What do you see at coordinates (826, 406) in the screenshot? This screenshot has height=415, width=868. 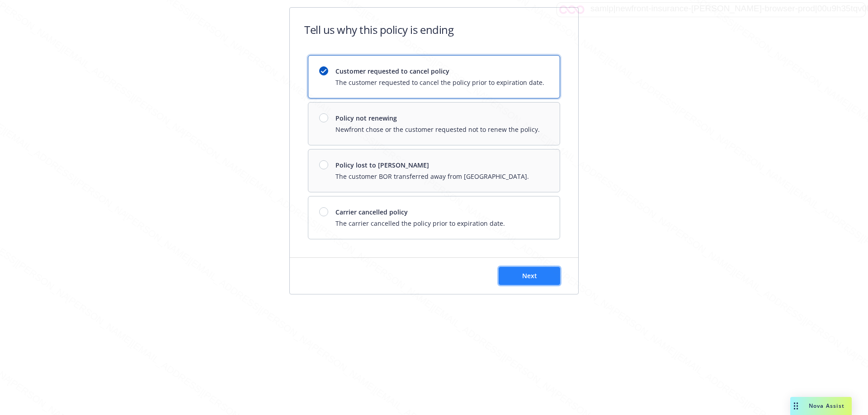 I see `span: Nova Assist` at bounding box center [826, 406].